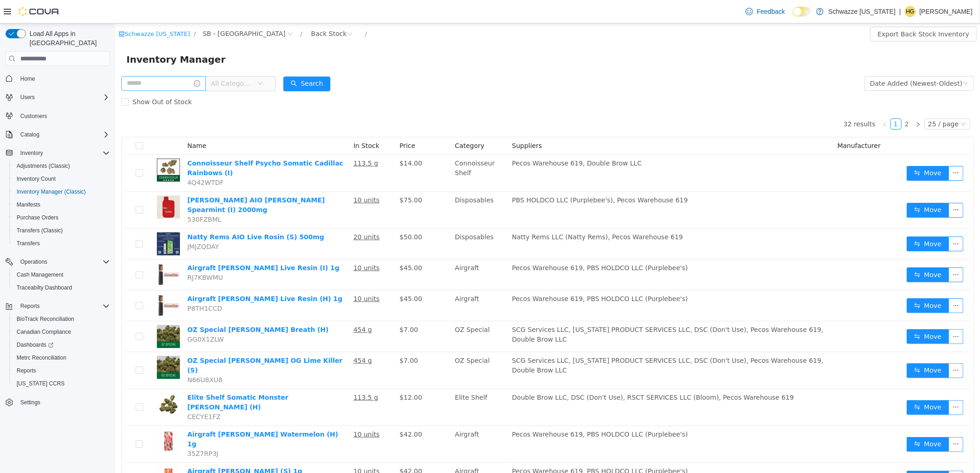 Image resolution: width=980 pixels, height=473 pixels. What do you see at coordinates (365, 187) in the screenshot?
I see `td: Disposables` at bounding box center [365, 187].